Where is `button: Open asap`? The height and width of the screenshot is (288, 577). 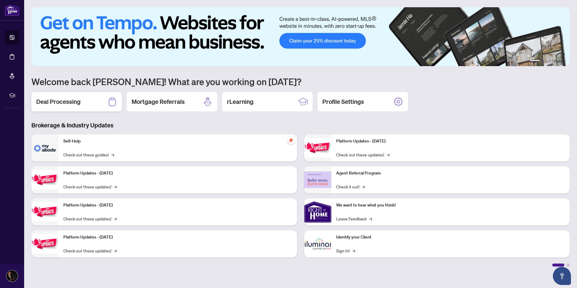 button: Open asap is located at coordinates (562, 276).